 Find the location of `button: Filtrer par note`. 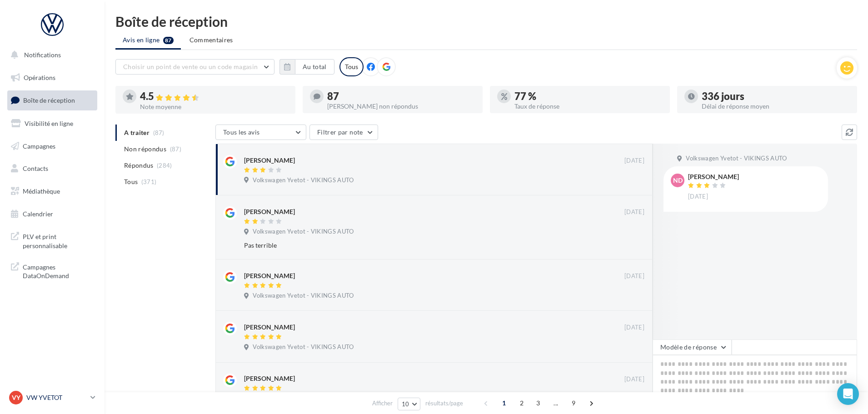

button: Filtrer par note is located at coordinates (343, 133).